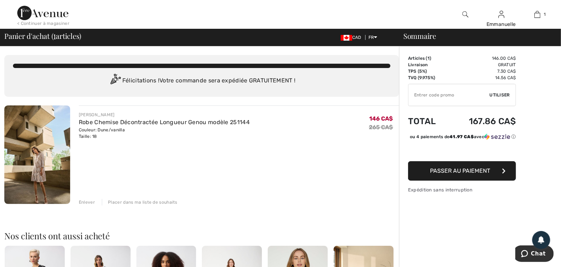 This screenshot has height=267, width=561. I want to click on td: 7.30 CA$, so click(481, 71).